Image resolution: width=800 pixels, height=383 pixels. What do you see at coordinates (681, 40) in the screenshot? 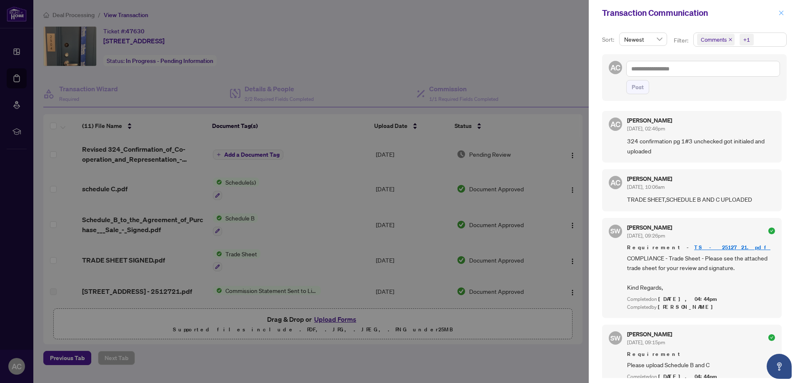
I see `p: Filter:` at bounding box center [681, 40].